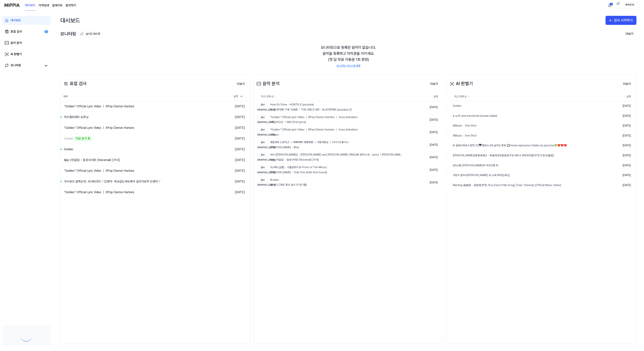 The height and width of the screenshot is (351, 644). Describe the element at coordinates (112, 182) in the screenshot. I see `div: 가수보다 잘하는데.. AI MUSIC ⧸ 인생아- 욕심없는세상에서 살아가보자 인생아 ⧸` at that location.